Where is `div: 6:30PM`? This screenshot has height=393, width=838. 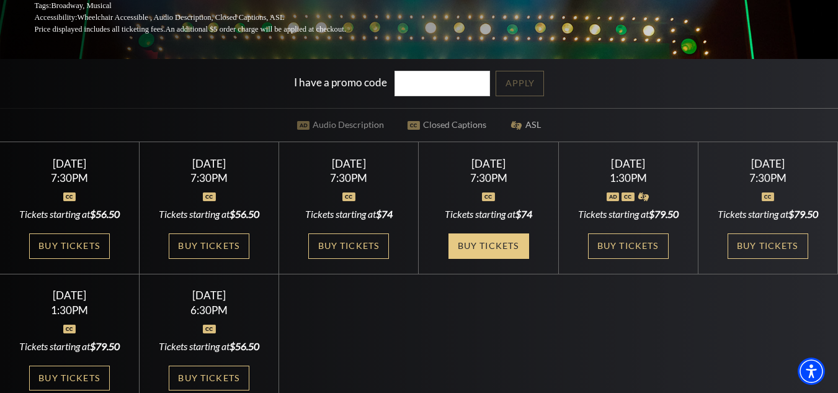
div: 6:30PM is located at coordinates (209, 310).